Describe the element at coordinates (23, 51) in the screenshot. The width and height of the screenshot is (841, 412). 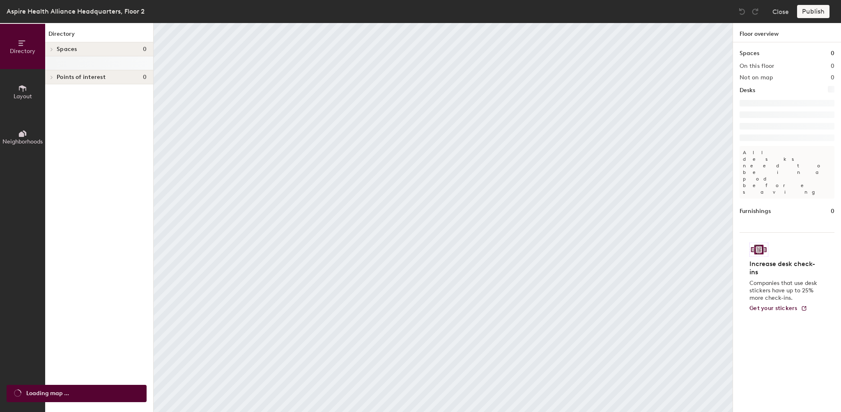
I see `span: Directory` at that location.